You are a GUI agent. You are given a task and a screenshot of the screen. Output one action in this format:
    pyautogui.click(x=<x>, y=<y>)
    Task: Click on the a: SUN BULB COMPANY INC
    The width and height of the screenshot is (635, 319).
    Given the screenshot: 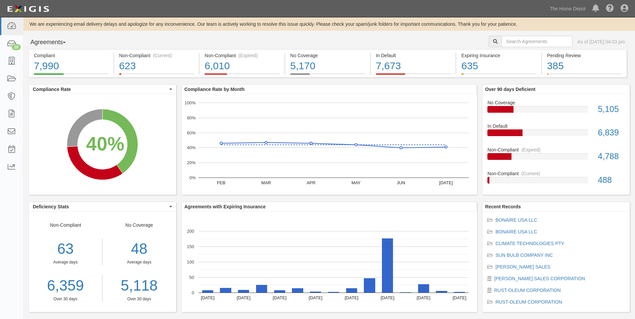 What is the action you would take?
    pyautogui.click(x=524, y=255)
    